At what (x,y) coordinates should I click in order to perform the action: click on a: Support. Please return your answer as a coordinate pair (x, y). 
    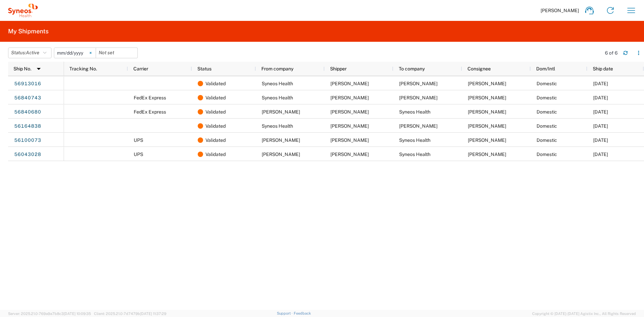
    Looking at the image, I should click on (285, 313).